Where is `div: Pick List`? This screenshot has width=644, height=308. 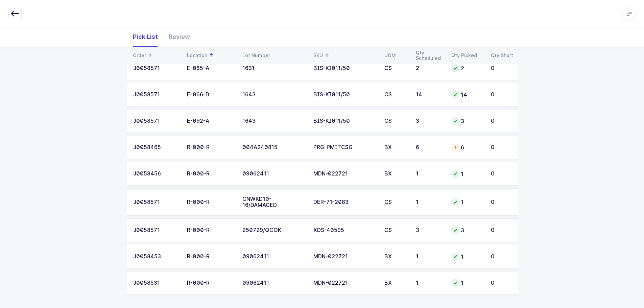
div: Pick List is located at coordinates (145, 37).